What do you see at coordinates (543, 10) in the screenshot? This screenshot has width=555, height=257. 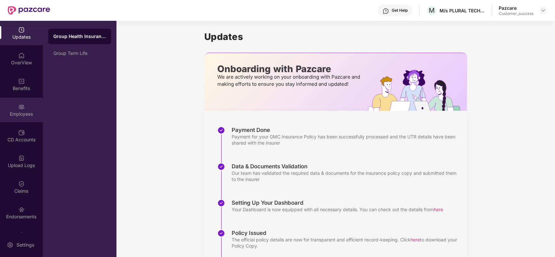 I see `img: svg+xml;base64,PHN2ZyBpZD0iRHJvcGRvd24tMzJ4MzIiIHhtbG5zPSJodHRwOi8vd3d3LnczLm9yZy8yMDAwL3N2ZyIgd2...` at bounding box center [543, 10].